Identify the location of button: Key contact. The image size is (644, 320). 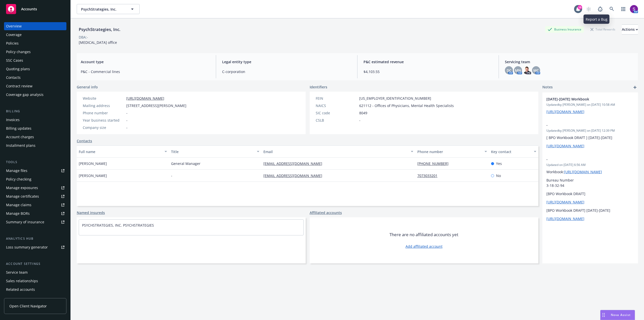
(514, 152).